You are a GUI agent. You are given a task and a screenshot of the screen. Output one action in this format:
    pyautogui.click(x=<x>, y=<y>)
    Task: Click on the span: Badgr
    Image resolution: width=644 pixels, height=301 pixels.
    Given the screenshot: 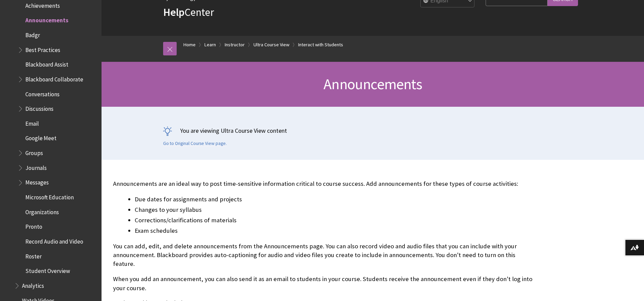 What is the action you would take?
    pyautogui.click(x=32, y=34)
    